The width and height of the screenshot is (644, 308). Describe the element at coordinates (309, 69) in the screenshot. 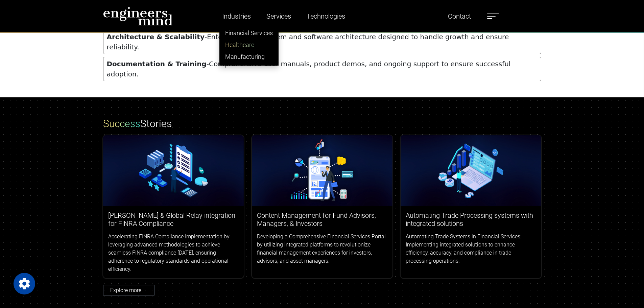

I see `span: Comprehensive user manuals, product demos, and ongoing support to ensure successful adoption.` at that location.